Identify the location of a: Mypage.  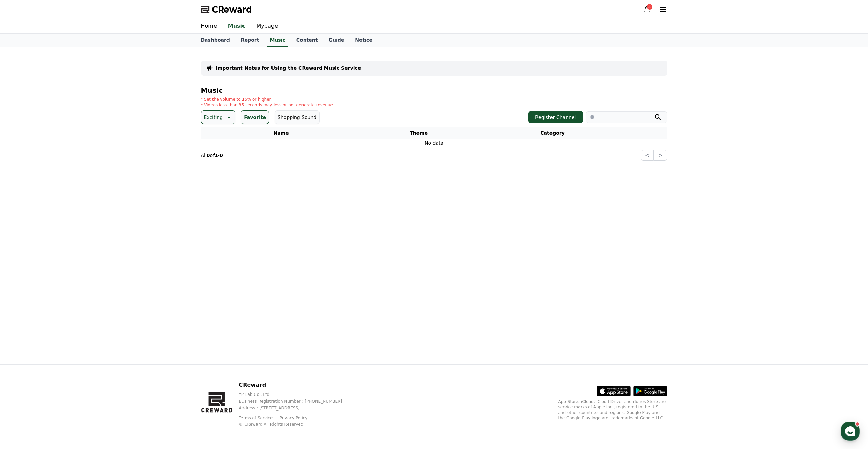
(267, 26).